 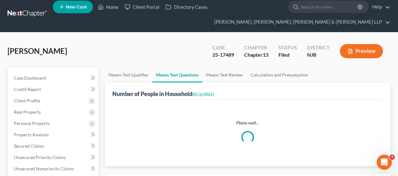 I want to click on input: Search by name..., so click(x=329, y=7).